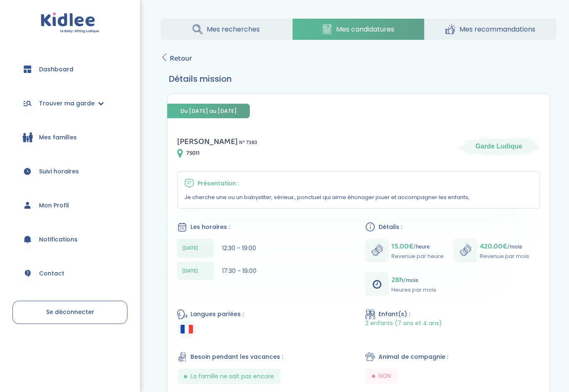 The width and height of the screenshot is (569, 392). What do you see at coordinates (236, 357) in the screenshot?
I see `span: Besoin pendant les vacances :` at bounding box center [236, 357].